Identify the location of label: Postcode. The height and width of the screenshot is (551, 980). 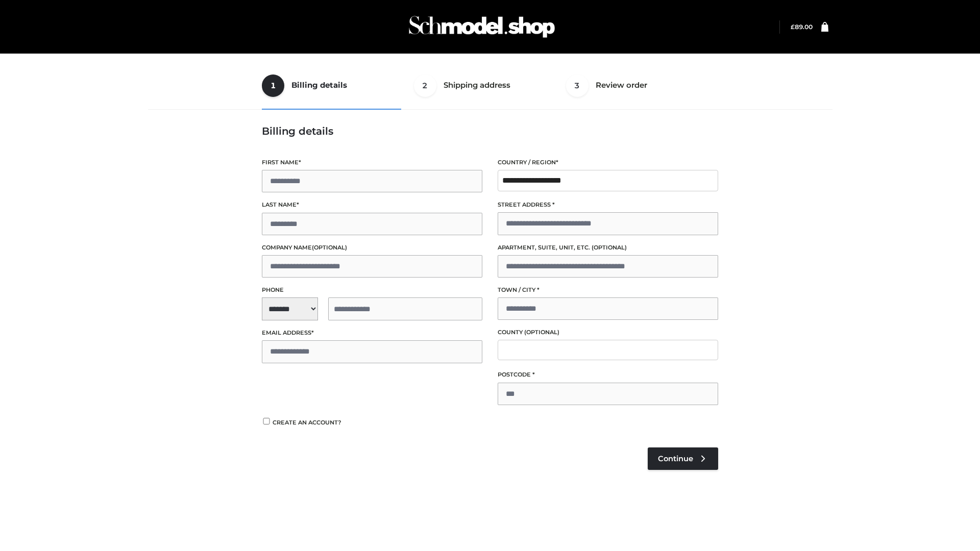
(608, 375).